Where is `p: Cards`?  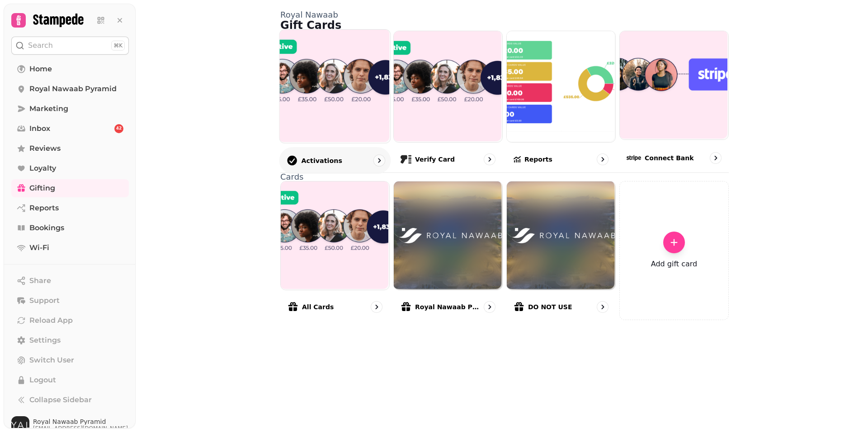
p: Cards is located at coordinates (504, 177).